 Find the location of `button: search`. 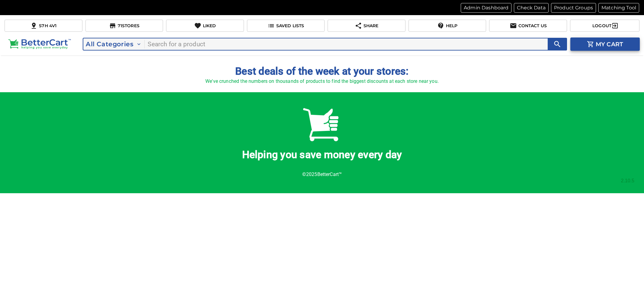

button: search is located at coordinates (557, 44).